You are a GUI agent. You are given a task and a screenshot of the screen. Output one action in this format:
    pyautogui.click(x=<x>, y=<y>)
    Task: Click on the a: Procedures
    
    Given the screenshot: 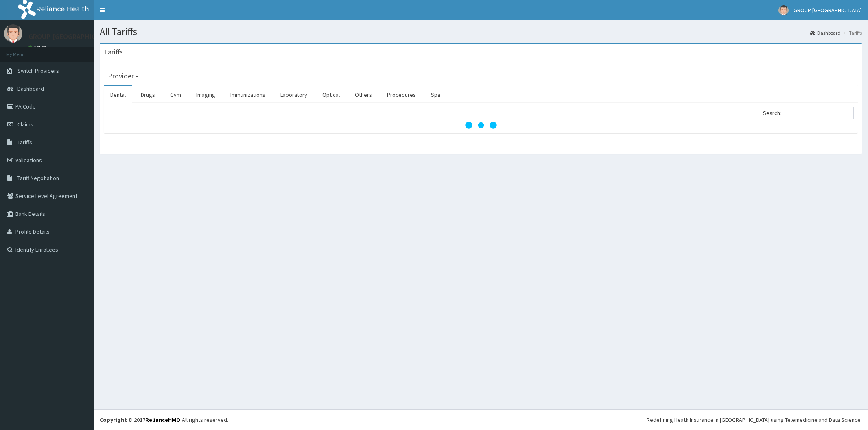 What is the action you would take?
    pyautogui.click(x=402, y=95)
    